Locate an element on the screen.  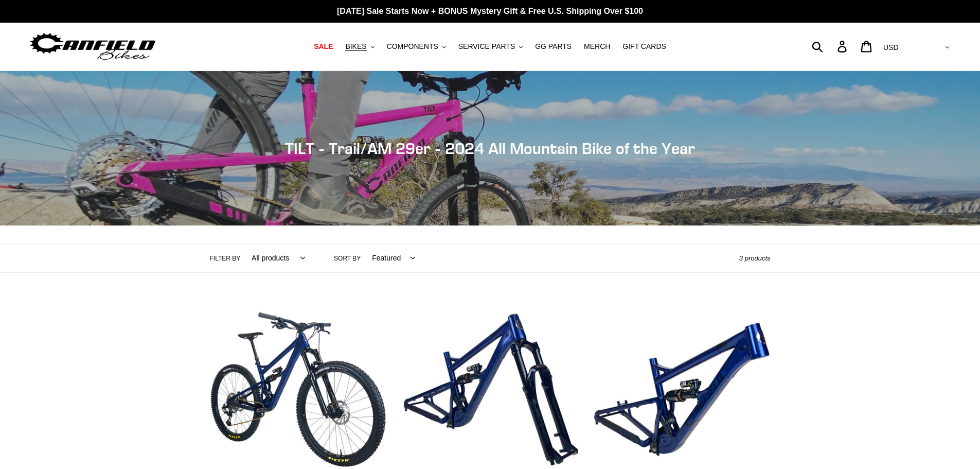
span: SALE is located at coordinates (323, 46).